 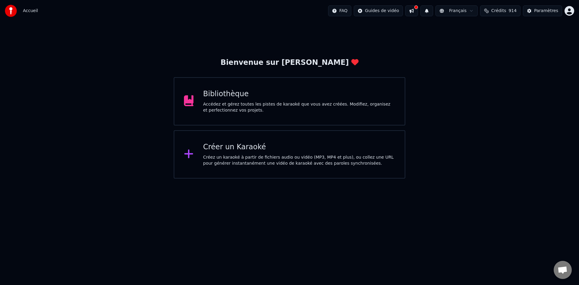 What do you see at coordinates (11, 11) in the screenshot?
I see `img: youka` at bounding box center [11, 11].